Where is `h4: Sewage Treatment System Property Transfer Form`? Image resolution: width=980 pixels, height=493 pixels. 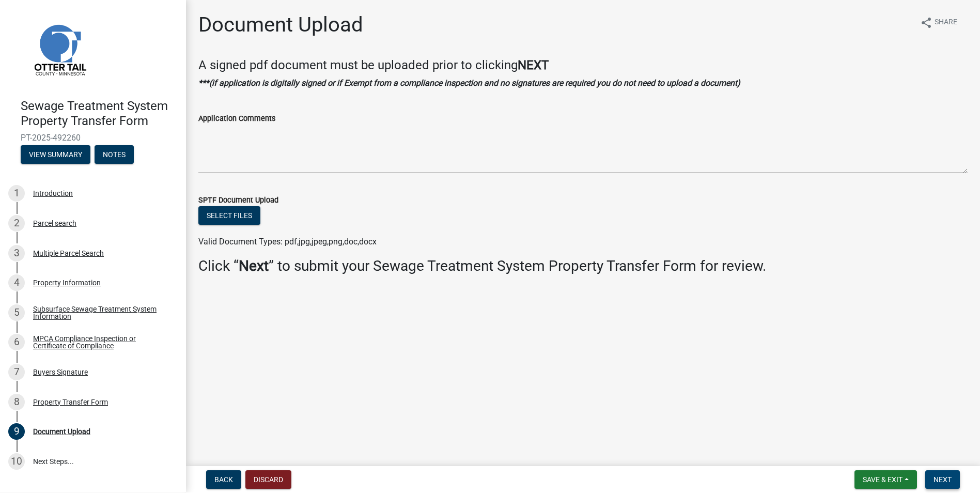 h4: Sewage Treatment System Property Transfer Form is located at coordinates (99, 114).